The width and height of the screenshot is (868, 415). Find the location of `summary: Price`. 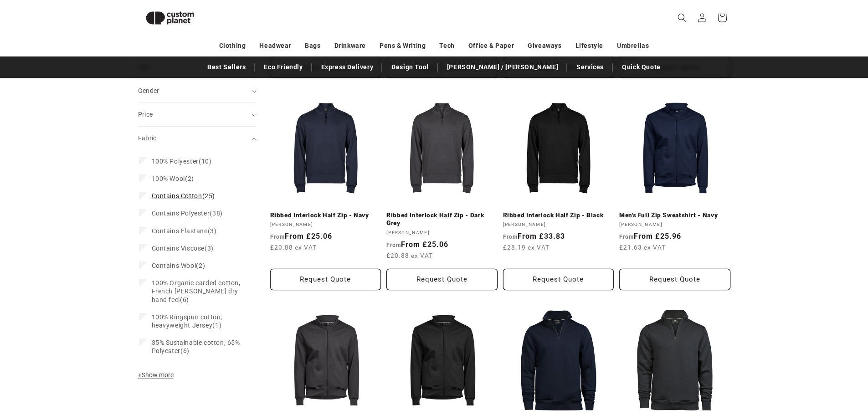

summary: Price is located at coordinates (197, 114).